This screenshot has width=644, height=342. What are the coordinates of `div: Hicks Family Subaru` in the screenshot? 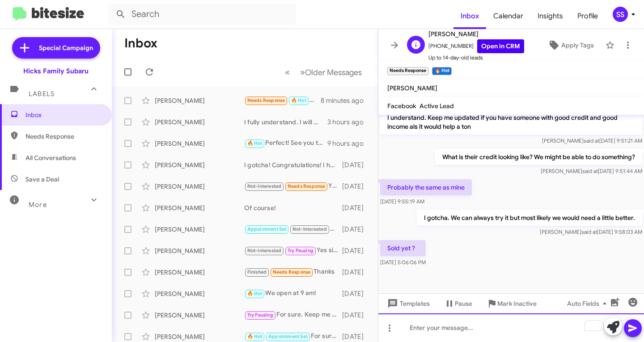 It's located at (56, 71).